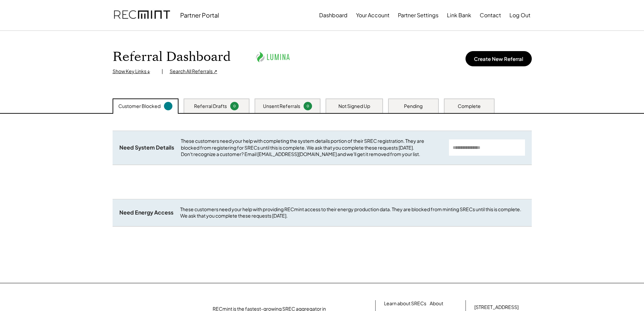 The image size is (644, 311). What do you see at coordinates (499, 58) in the screenshot?
I see `button: Create New Referral` at bounding box center [499, 58].